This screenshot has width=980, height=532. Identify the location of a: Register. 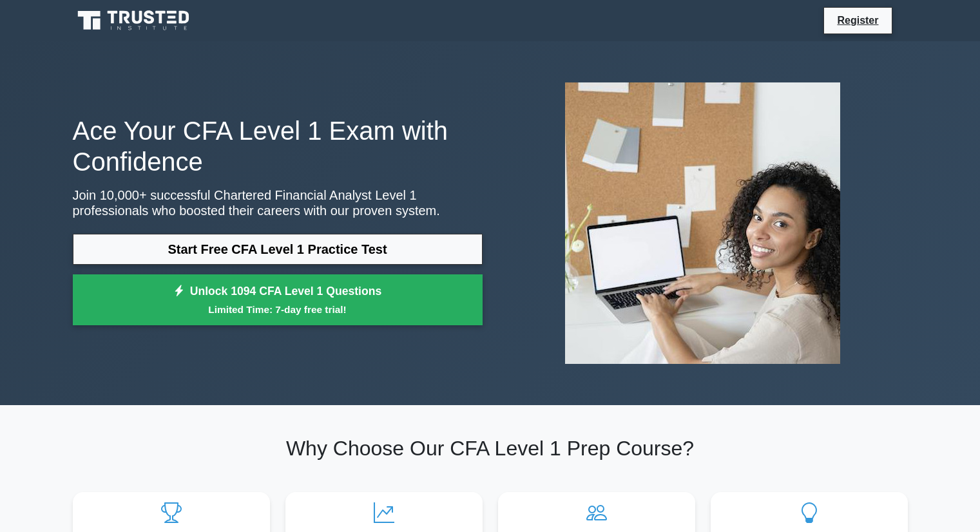
(858, 20).